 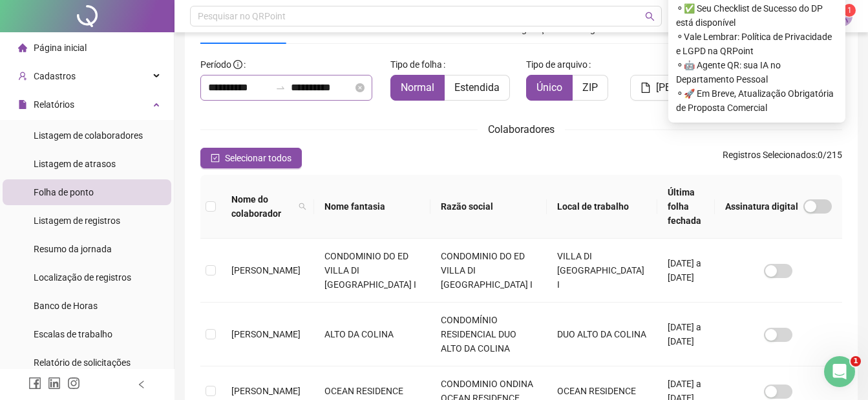 I want to click on span: Assinaturas, so click(x=455, y=29).